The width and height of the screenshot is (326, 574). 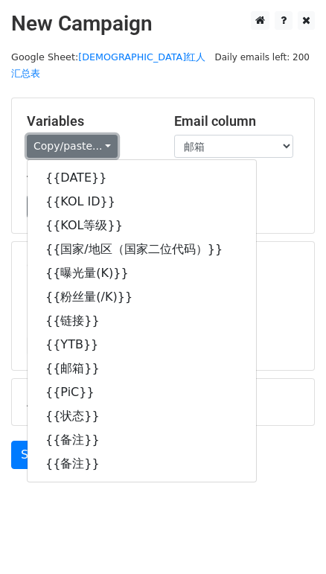 I want to click on a: Send, so click(x=36, y=455).